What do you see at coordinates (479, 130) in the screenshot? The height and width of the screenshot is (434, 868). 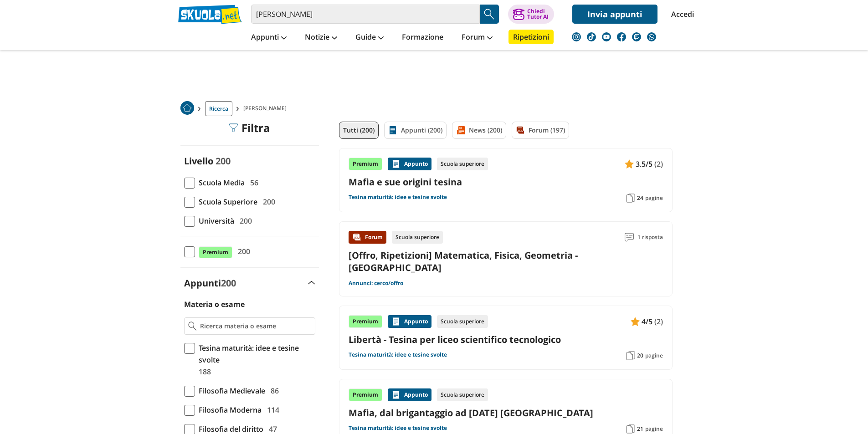 I see `a: News (200)` at bounding box center [479, 130].